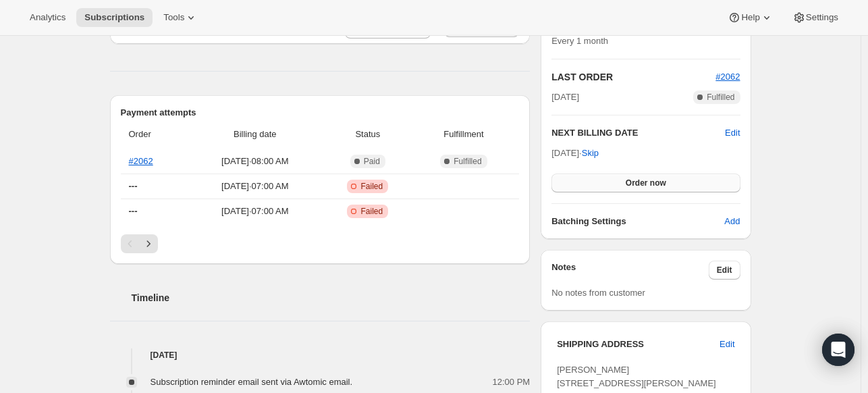 The height and width of the screenshot is (393, 868). What do you see at coordinates (252, 382) in the screenshot?
I see `span: Subscription reminder email sent via Awtomic email.` at bounding box center [252, 382].